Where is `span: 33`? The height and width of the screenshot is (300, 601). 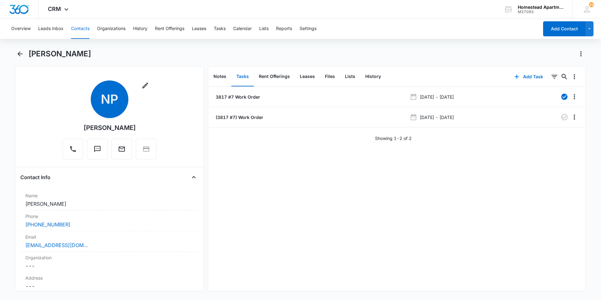 span: 33 is located at coordinates (592, 5).